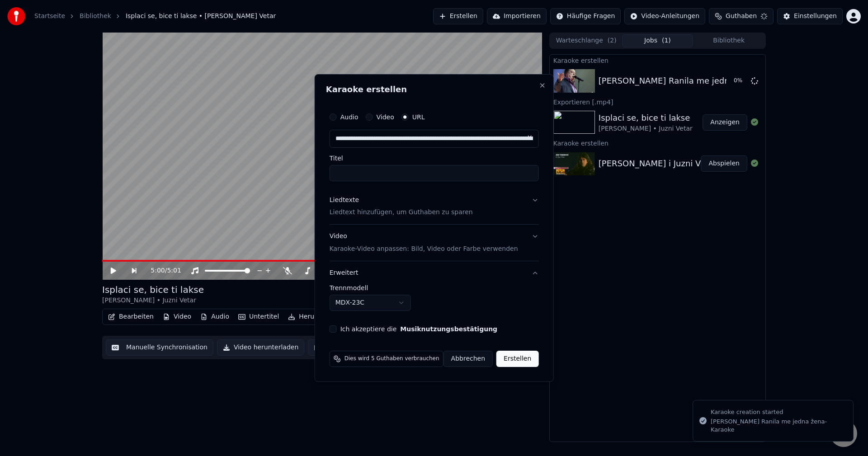  What do you see at coordinates (434, 288) in the screenshot?
I see `label: Trennmodell` at bounding box center [434, 288].